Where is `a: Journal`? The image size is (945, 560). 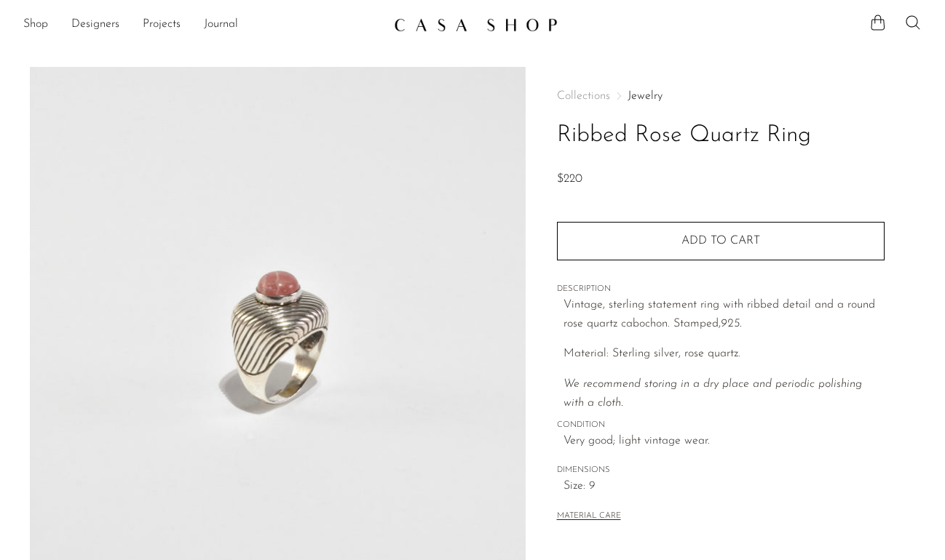 a: Journal is located at coordinates (221, 25).